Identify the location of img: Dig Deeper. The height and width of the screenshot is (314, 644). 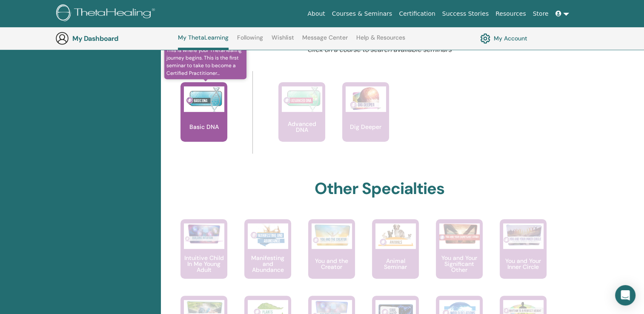
(366, 99).